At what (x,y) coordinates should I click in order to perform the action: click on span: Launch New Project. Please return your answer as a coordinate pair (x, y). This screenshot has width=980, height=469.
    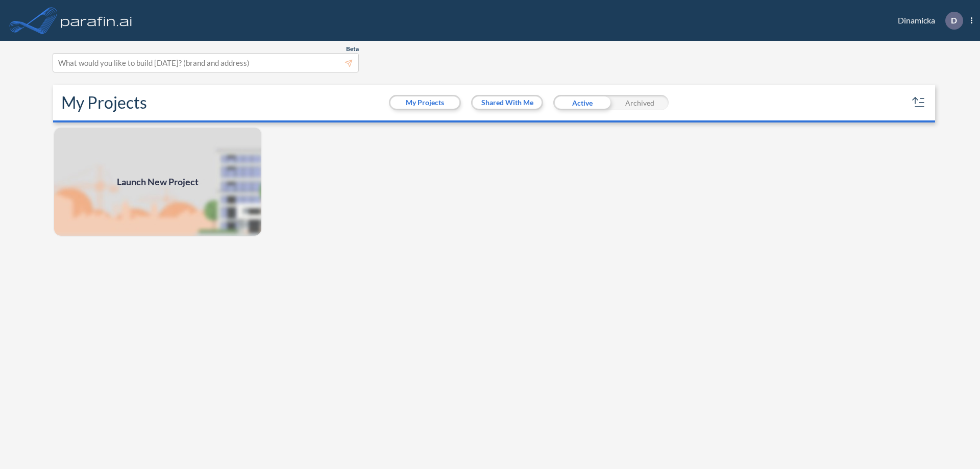
    Looking at the image, I should click on (158, 181).